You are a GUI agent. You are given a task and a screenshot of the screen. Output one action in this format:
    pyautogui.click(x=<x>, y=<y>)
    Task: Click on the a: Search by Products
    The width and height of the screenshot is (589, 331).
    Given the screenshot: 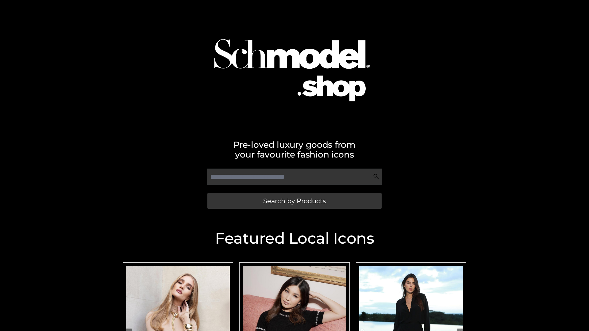 What is the action you would take?
    pyautogui.click(x=294, y=201)
    